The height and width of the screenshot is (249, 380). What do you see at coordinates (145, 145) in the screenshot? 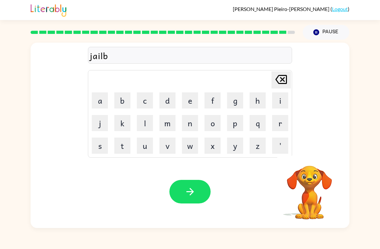
I see `button: u` at bounding box center [145, 145].